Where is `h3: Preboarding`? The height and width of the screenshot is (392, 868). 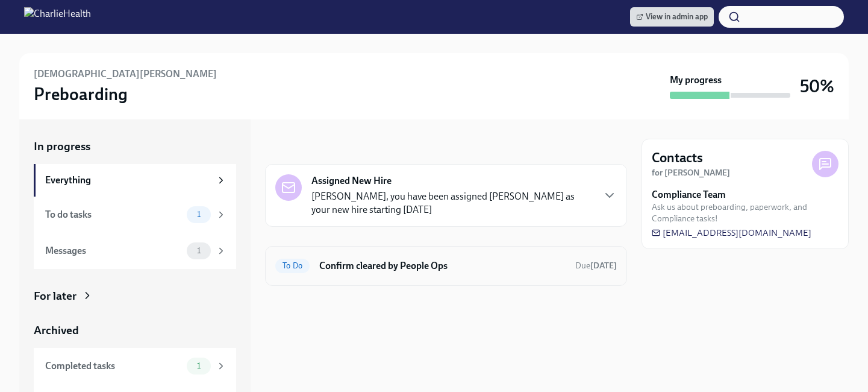
h3: Preboarding is located at coordinates (81, 94).